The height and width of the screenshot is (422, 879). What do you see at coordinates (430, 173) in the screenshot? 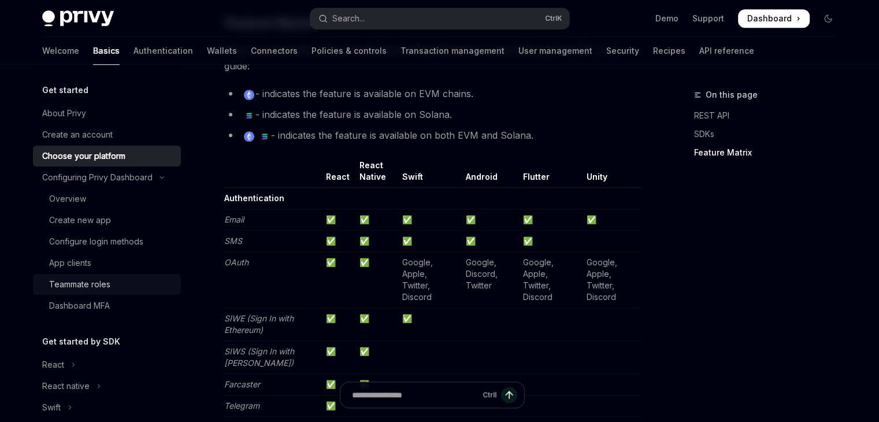
I see `th: Swift` at bounding box center [430, 173].